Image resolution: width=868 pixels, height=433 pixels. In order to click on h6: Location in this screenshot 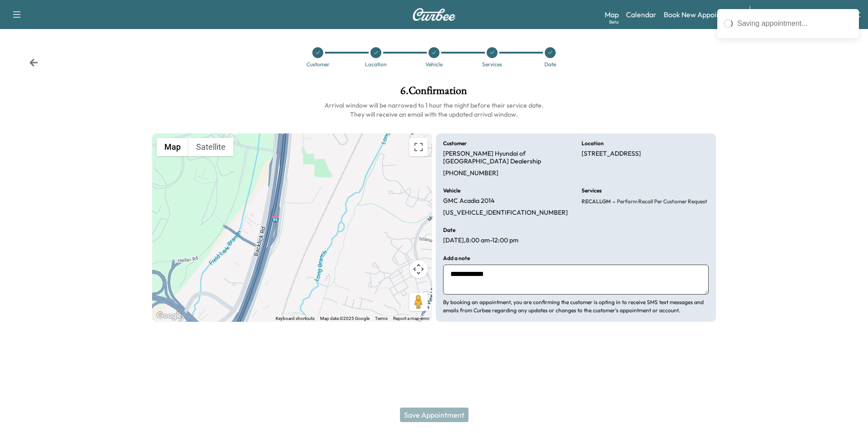, I will do `click(592, 143)`.